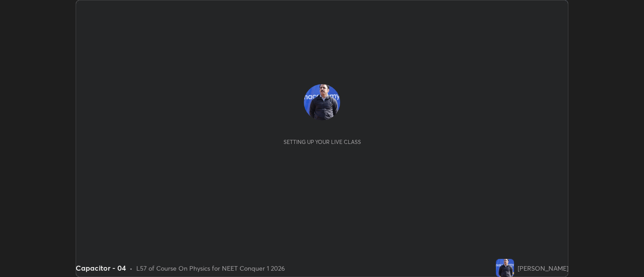 The image size is (644, 277). I want to click on div: L57 of Course On Physics for NEET Conquer 1 2026, so click(211, 268).